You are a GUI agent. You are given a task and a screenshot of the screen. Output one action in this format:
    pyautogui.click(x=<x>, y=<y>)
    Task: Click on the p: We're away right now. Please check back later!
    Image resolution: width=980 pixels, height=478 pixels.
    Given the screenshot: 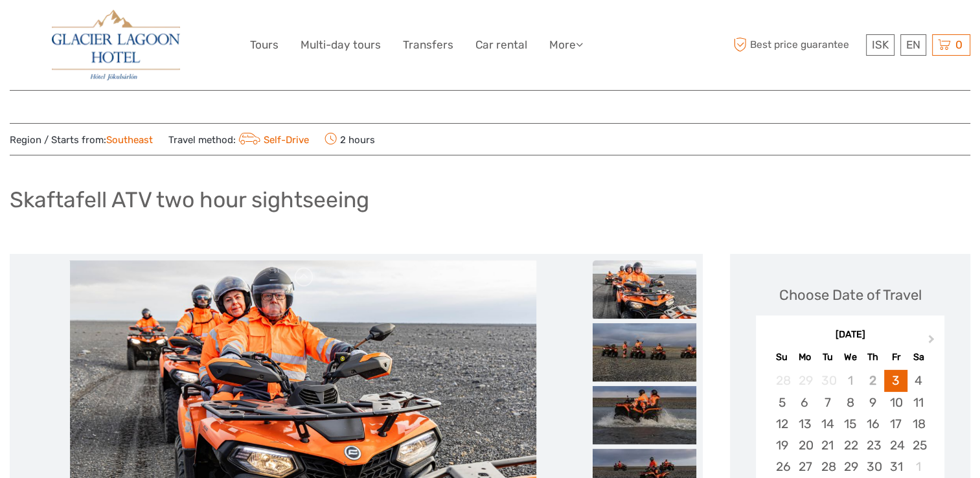 What is the action you would take?
    pyautogui.click(x=82, y=28)
    